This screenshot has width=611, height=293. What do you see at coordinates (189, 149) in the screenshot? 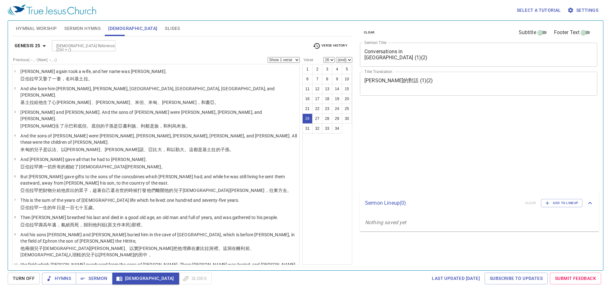
I see `wh2585: 、亞比大` at bounding box center [189, 149].